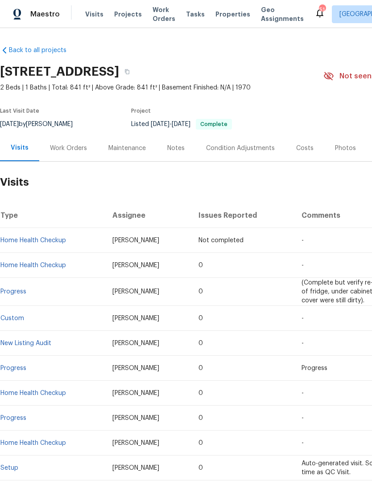  Describe the element at coordinates (213, 124) in the screenshot. I see `span: Complete` at that location.